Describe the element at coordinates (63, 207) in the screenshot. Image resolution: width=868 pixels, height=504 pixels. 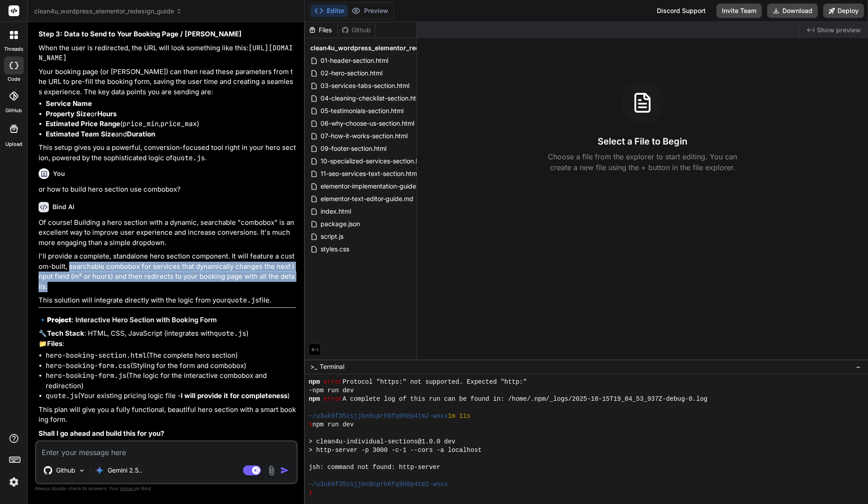
I see `h6: Bind AI` at that location.